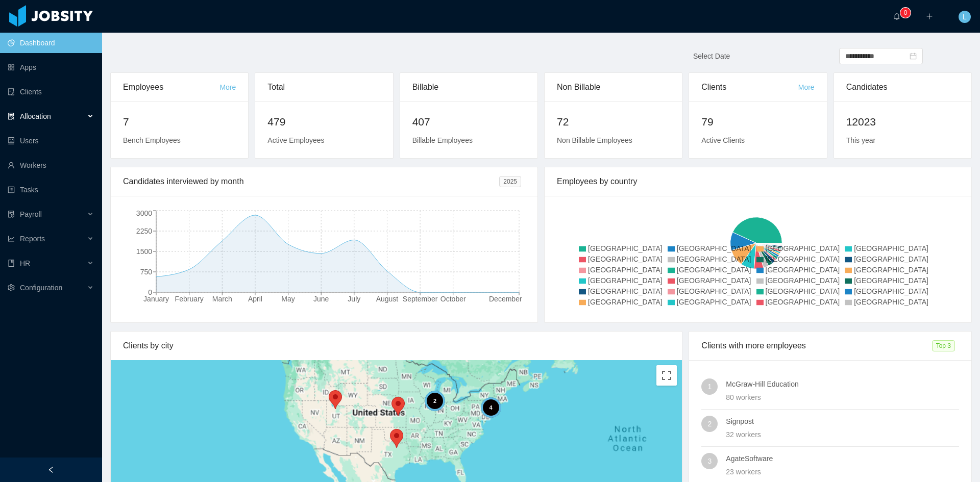 The width and height of the screenshot is (980, 482). Describe the element at coordinates (288, 299) in the screenshot. I see `tspan: May` at that location.